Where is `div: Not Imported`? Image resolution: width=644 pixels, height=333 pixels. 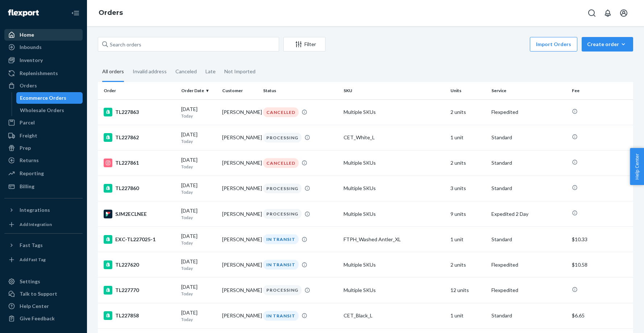
div: Not Imported is located at coordinates (240, 71).